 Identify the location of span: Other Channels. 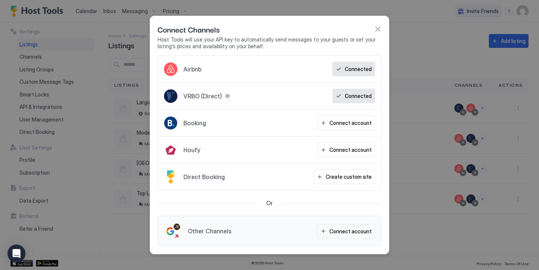
(210, 231).